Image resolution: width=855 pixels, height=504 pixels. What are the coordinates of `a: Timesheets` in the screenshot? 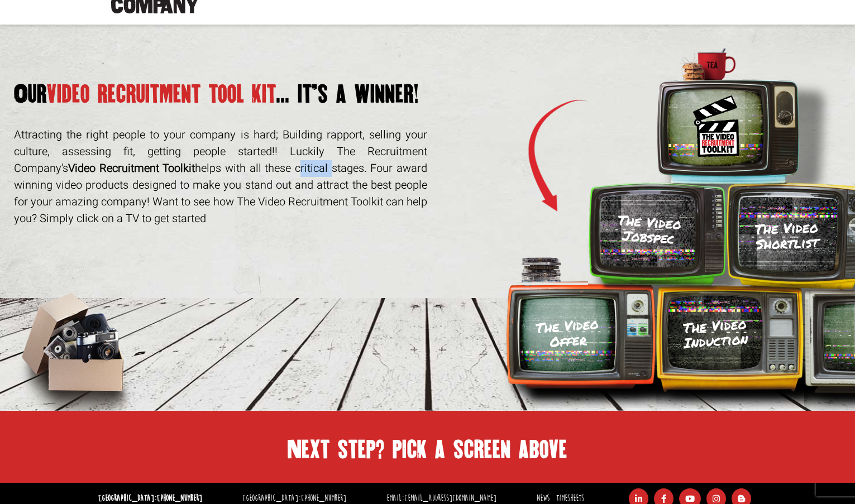 It's located at (570, 498).